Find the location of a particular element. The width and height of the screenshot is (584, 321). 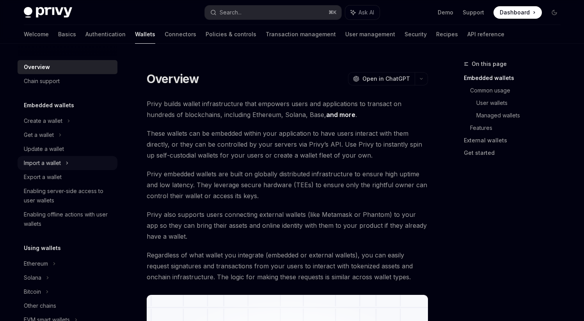

h1: Overview is located at coordinates (173, 79).